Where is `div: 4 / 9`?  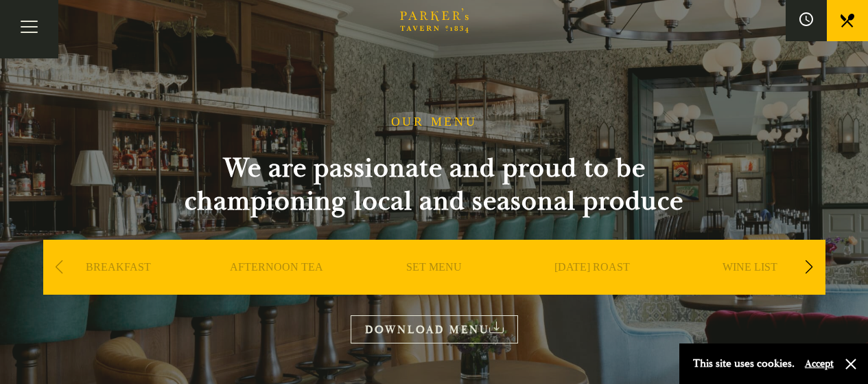 div: 4 / 9 is located at coordinates (592, 288).